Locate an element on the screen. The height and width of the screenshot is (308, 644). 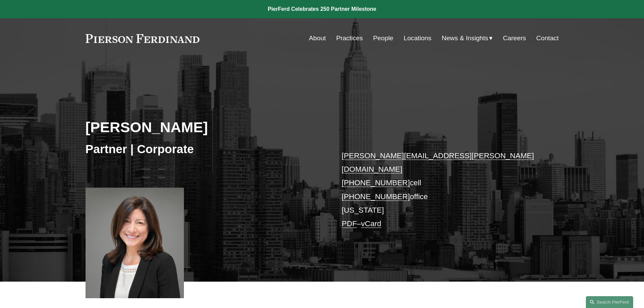
a: About is located at coordinates (317, 38).